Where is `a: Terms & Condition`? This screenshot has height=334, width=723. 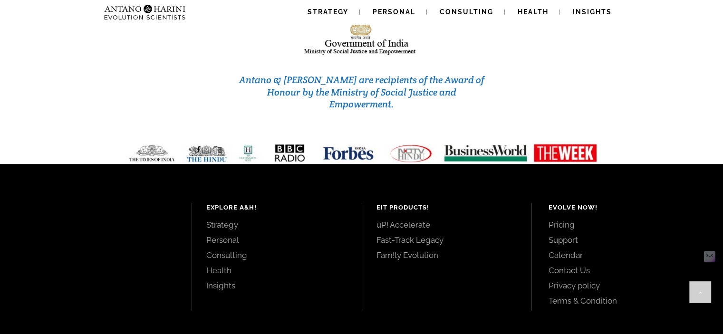 a: Terms & Condition is located at coordinates (625, 301).